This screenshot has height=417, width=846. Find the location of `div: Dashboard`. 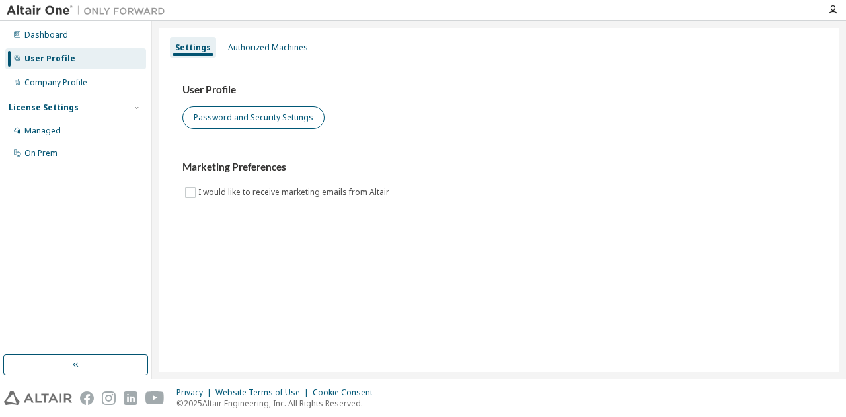

div: Dashboard is located at coordinates (46, 35).